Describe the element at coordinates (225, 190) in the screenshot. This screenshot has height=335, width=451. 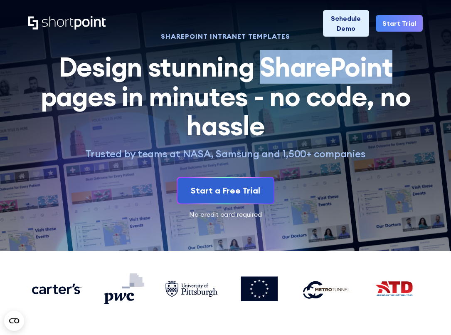
I see `a: Start a Free Trial` at that location.